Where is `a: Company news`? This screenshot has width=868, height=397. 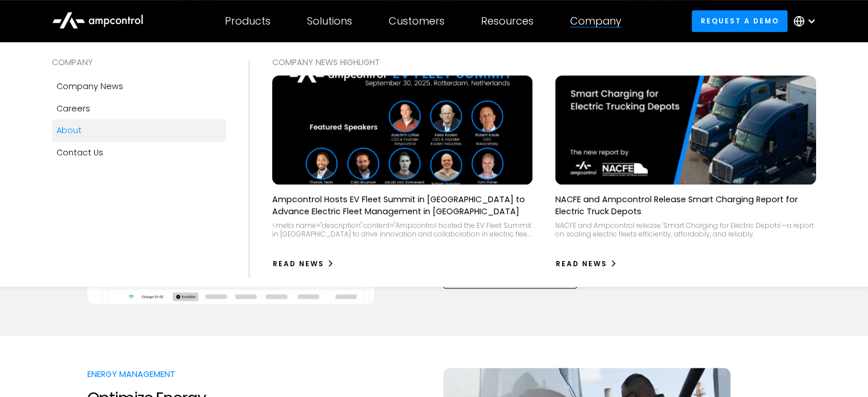 a: Company news is located at coordinates (139, 86).